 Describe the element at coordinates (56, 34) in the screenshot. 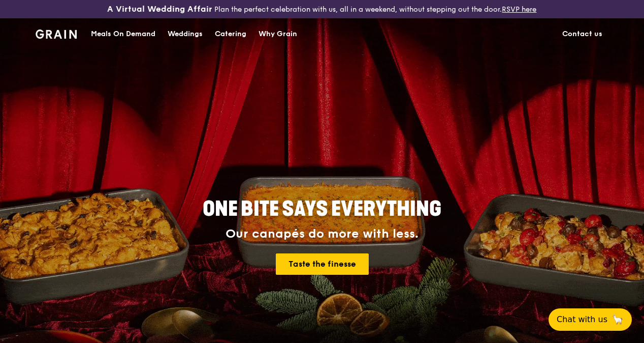

I see `img: Grain` at that location.